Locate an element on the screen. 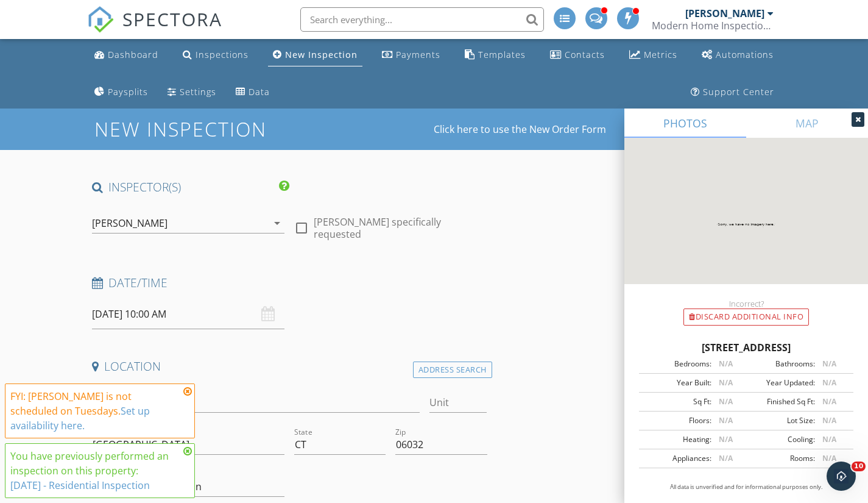 The width and height of the screenshot is (868, 503). div: Floors: is located at coordinates (677, 421).